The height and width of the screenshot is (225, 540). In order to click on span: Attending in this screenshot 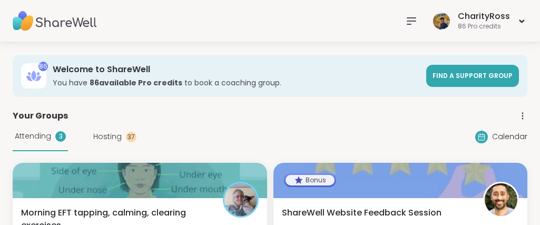, I will do `click(33, 136)`.